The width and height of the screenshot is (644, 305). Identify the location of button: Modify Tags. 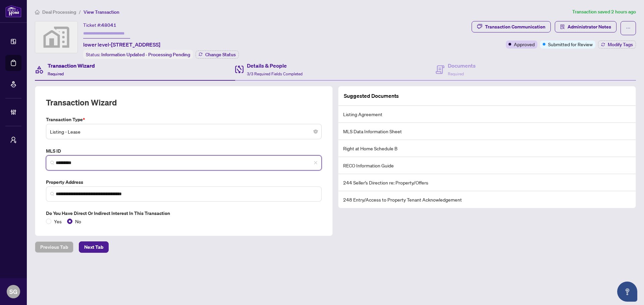
(617, 44).